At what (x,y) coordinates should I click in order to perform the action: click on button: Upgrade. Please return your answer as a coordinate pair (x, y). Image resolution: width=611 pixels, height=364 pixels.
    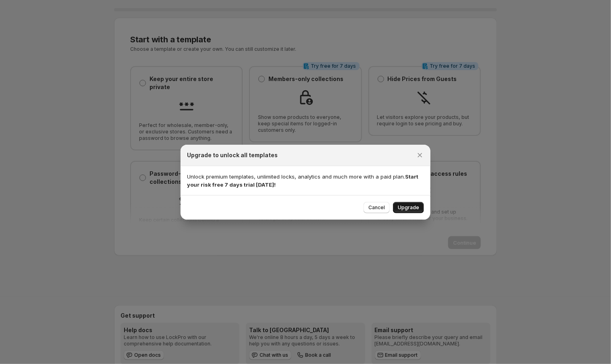
    Looking at the image, I should click on (409, 207).